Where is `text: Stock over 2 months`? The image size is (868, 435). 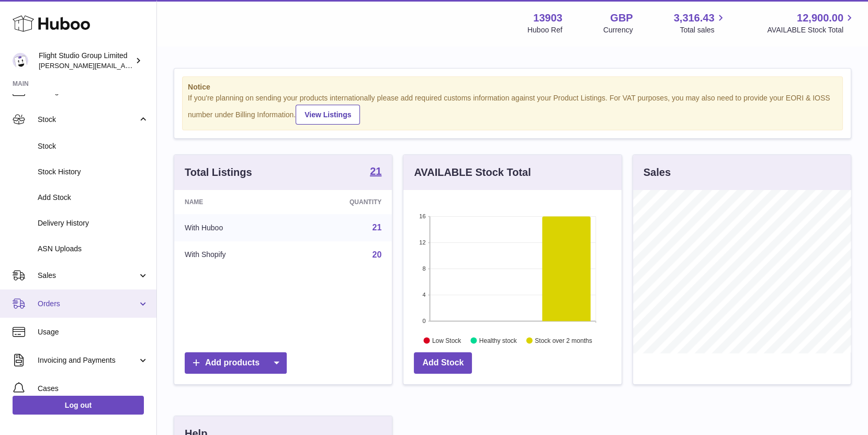
text: Stock over 2 months is located at coordinates (564, 340).